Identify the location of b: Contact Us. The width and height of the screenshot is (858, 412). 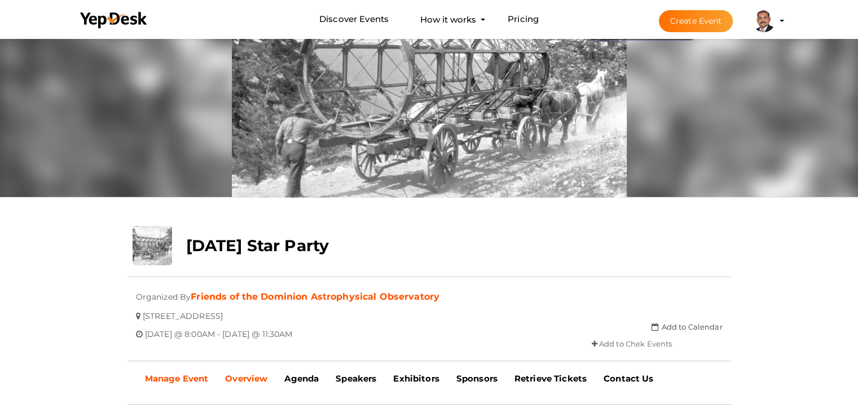
(628, 378).